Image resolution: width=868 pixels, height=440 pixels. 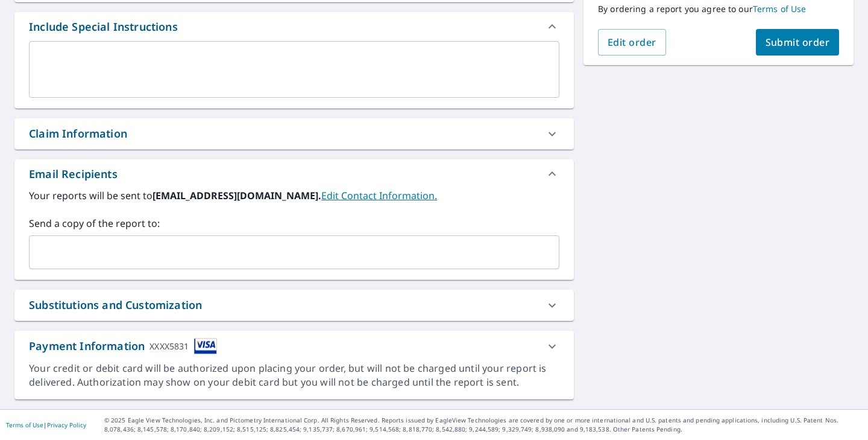 I want to click on img: cardImage, so click(x=205, y=345).